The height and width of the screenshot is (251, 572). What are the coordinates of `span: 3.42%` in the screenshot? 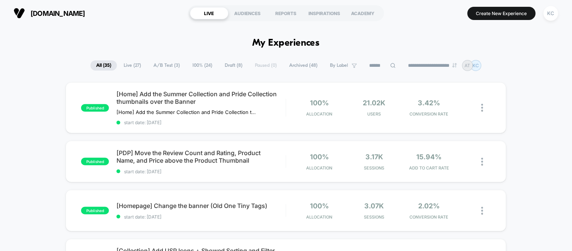 It's located at (429, 103).